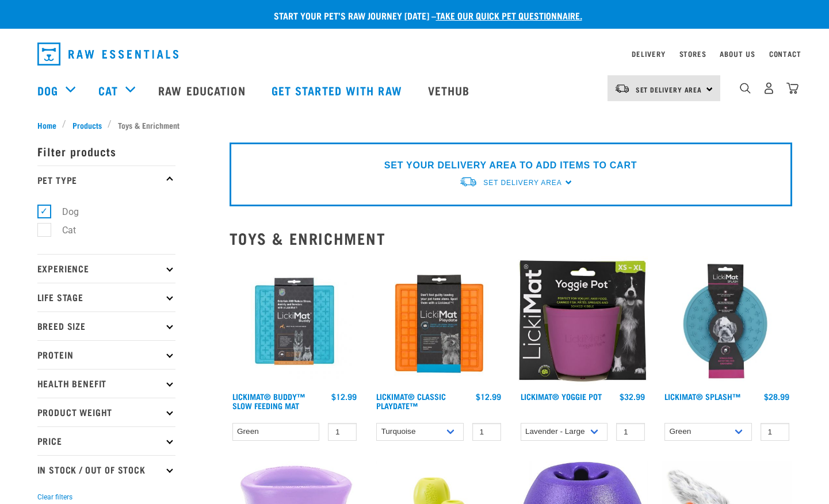 Image resolution: width=829 pixels, height=504 pixels. Describe the element at coordinates (106, 269) in the screenshot. I see `p: Experience` at that location.